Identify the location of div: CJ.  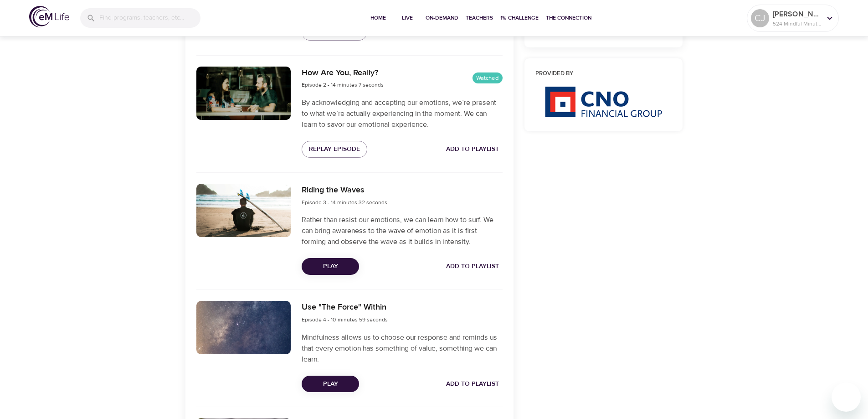
(760, 18).